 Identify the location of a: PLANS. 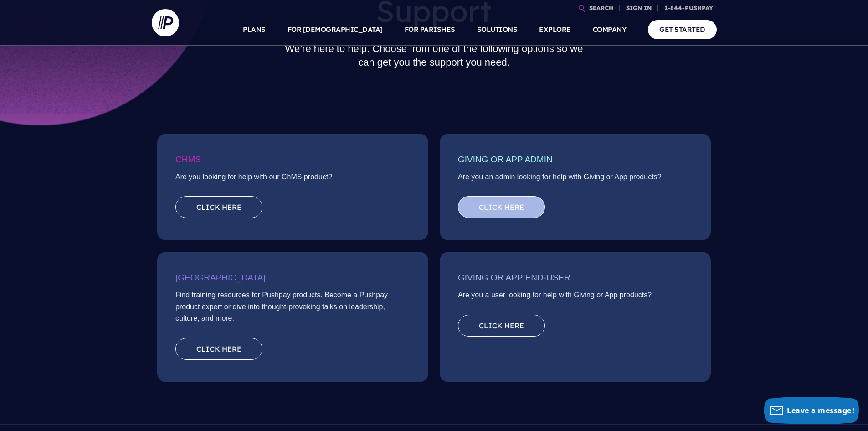
(254, 30).